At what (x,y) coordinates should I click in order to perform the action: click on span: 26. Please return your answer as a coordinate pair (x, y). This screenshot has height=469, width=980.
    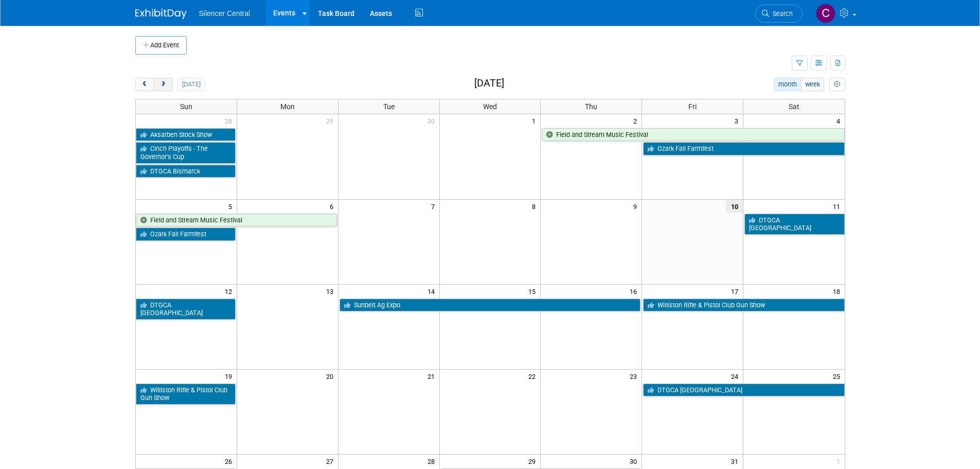
    Looking at the image, I should click on (230, 460).